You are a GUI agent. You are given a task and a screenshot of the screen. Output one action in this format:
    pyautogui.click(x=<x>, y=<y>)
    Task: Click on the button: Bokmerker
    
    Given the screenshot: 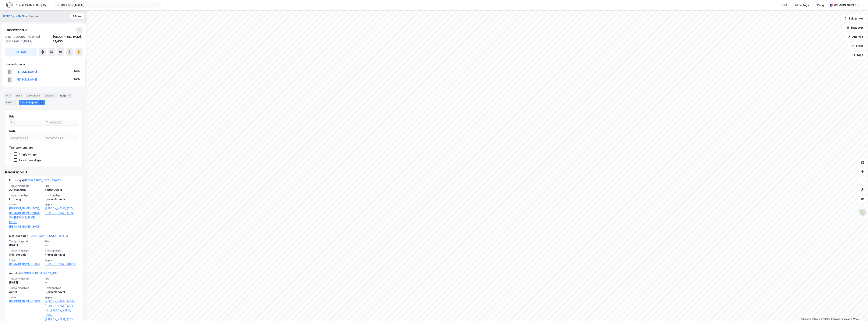 What is the action you would take?
    pyautogui.click(x=854, y=18)
    